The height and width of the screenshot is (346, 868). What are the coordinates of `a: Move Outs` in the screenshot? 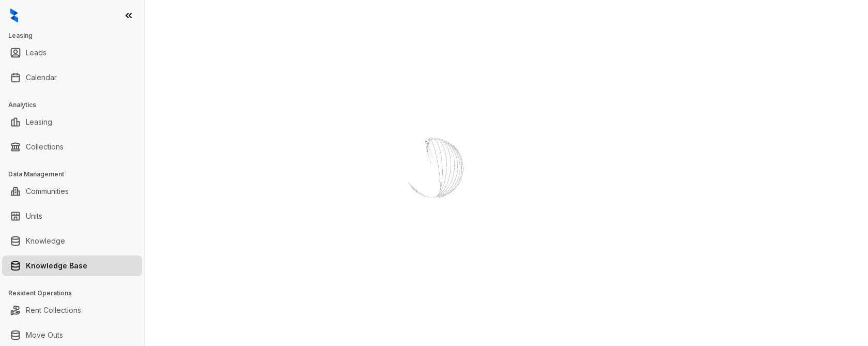 It's located at (44, 335).